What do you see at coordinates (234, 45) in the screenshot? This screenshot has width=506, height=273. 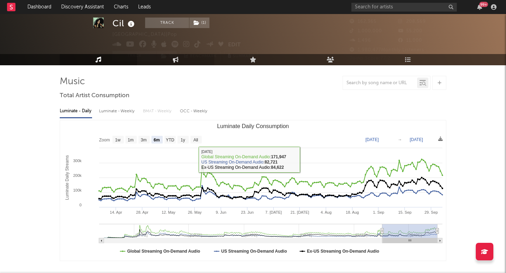 I see `button: Edit` at bounding box center [234, 45].